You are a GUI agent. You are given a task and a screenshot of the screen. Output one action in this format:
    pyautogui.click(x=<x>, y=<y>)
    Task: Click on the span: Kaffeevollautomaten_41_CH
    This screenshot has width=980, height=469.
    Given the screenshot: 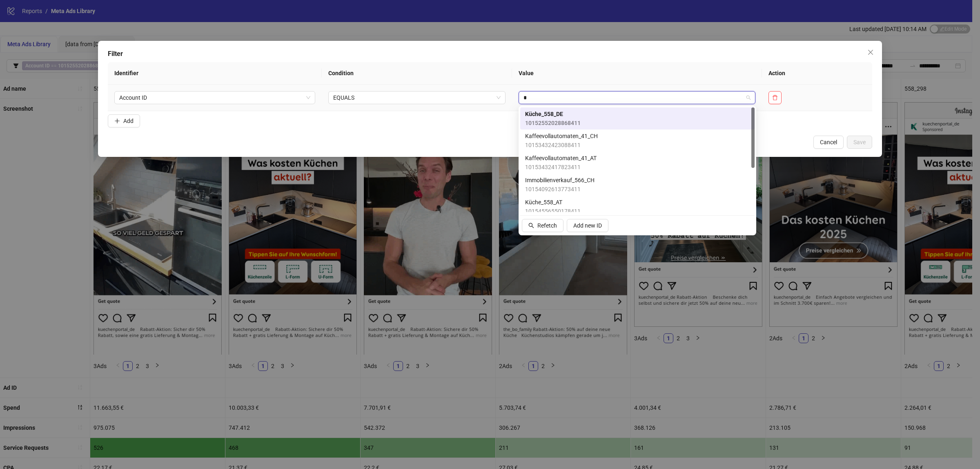 What is the action you would take?
    pyautogui.click(x=561, y=136)
    